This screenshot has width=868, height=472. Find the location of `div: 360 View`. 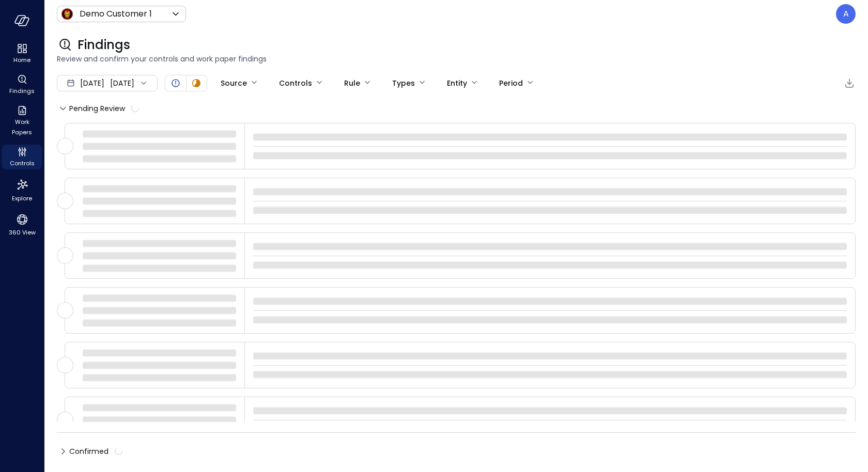

div: 360 View is located at coordinates (22, 225).